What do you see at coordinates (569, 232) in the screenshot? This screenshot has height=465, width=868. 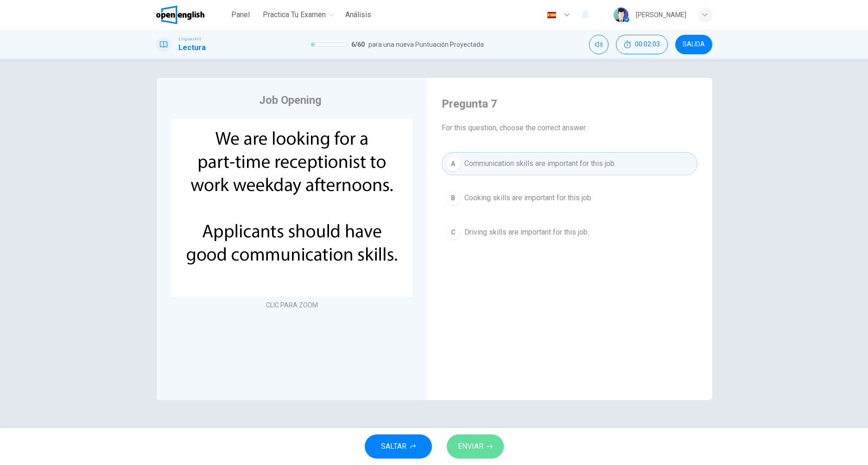 I see `button: CDriving skills are important for this job.` at bounding box center [569, 232].